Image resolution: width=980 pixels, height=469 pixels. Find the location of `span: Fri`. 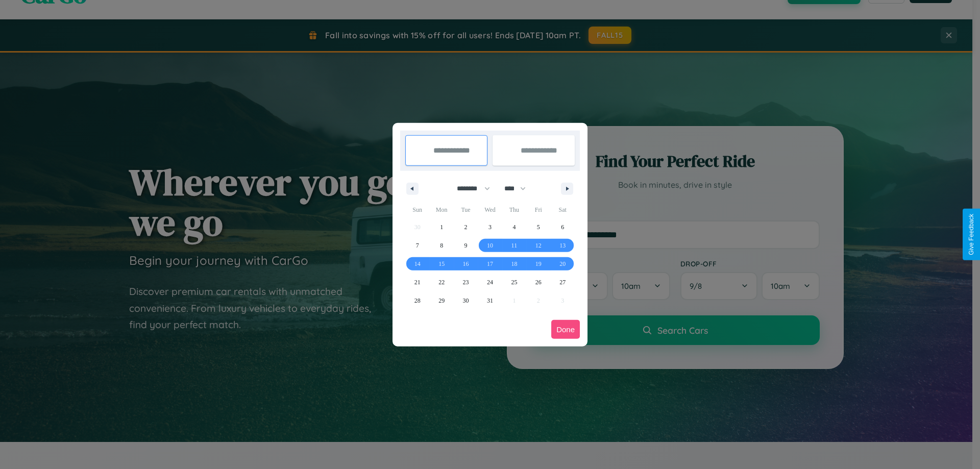

span: Fri is located at coordinates (538, 210).